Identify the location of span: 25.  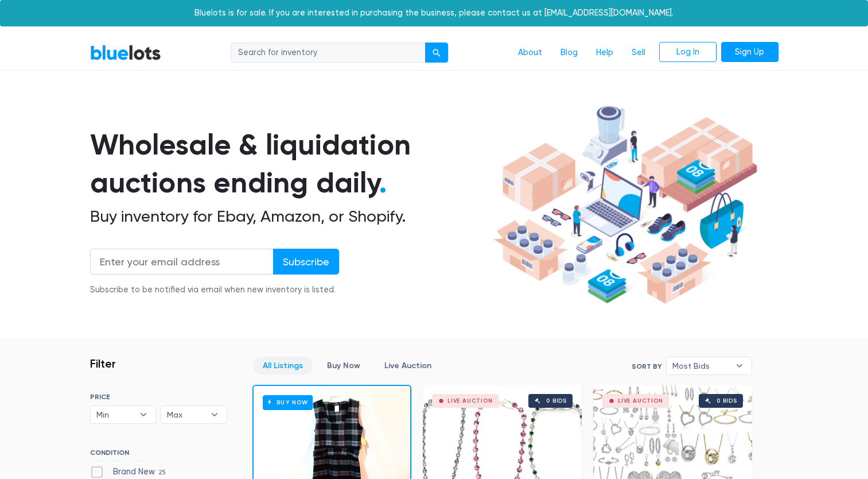
(163, 472).